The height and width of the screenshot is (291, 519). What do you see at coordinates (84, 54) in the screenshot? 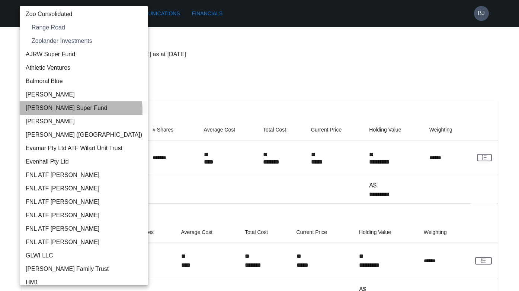
I see `span: AJRW Super Fund` at bounding box center [84, 54].